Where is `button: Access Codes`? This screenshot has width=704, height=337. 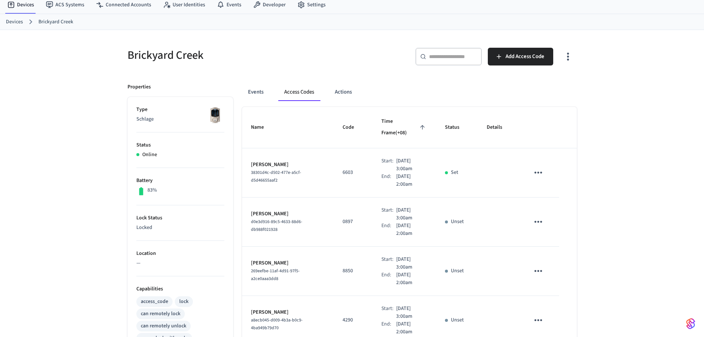
button: Access Codes is located at coordinates (299, 92).